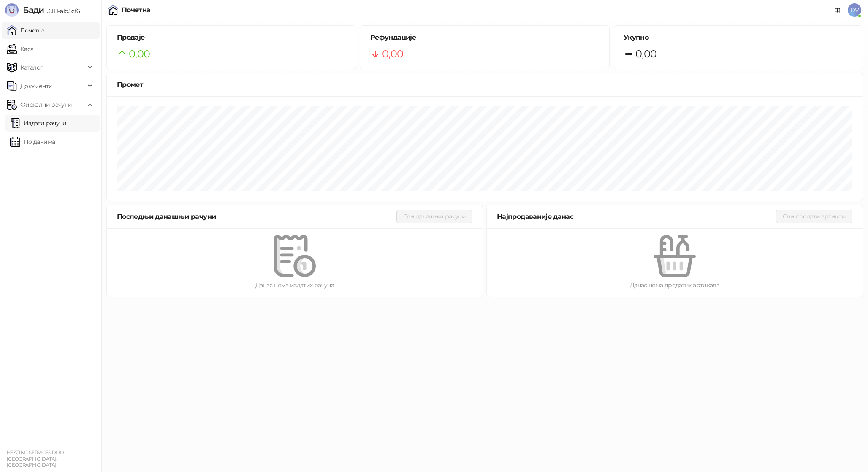 This screenshot has width=868, height=472. What do you see at coordinates (485, 84) in the screenshot?
I see `div: Промет` at bounding box center [485, 84].